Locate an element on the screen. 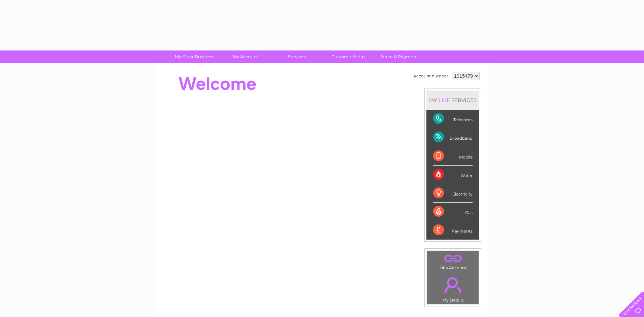 This screenshot has width=644, height=317. div: LIVE is located at coordinates (444, 100).